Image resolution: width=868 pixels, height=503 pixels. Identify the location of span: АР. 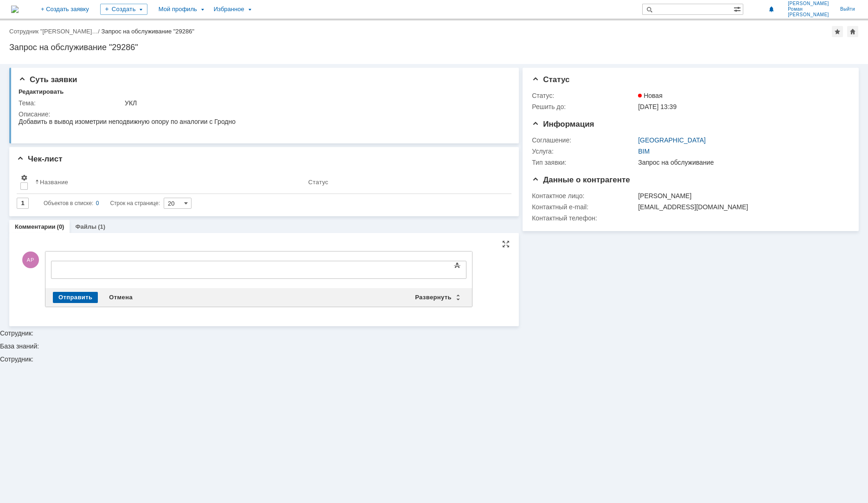
(31, 260).